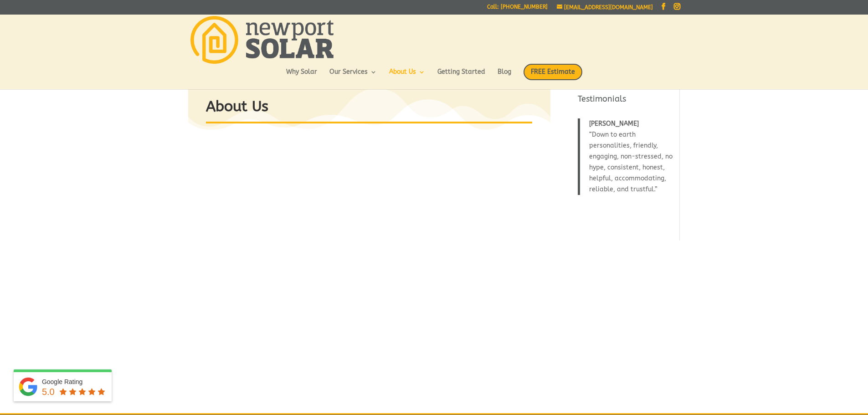  I want to click on strong: About Us, so click(237, 106).